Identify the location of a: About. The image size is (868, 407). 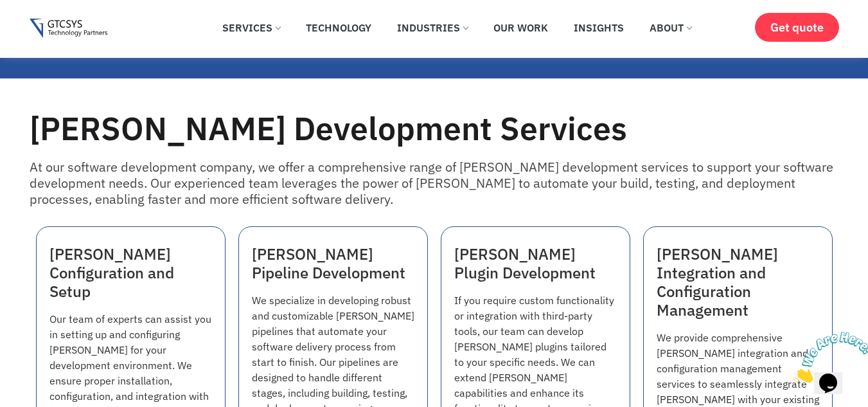
(670, 28).